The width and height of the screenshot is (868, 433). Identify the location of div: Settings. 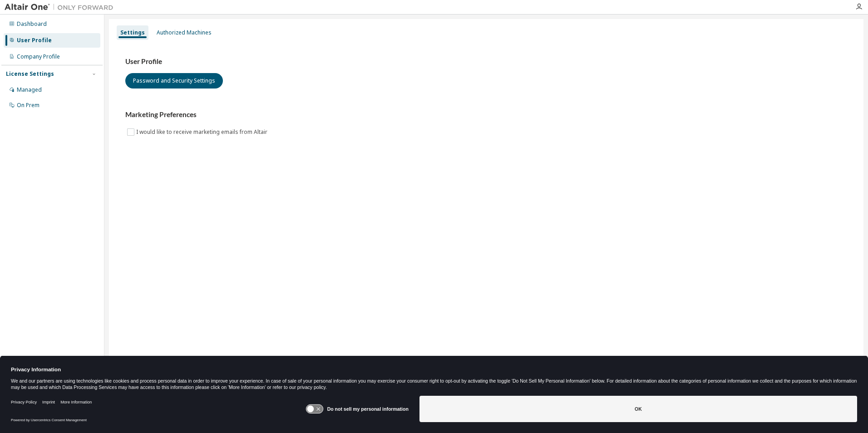
(133, 33).